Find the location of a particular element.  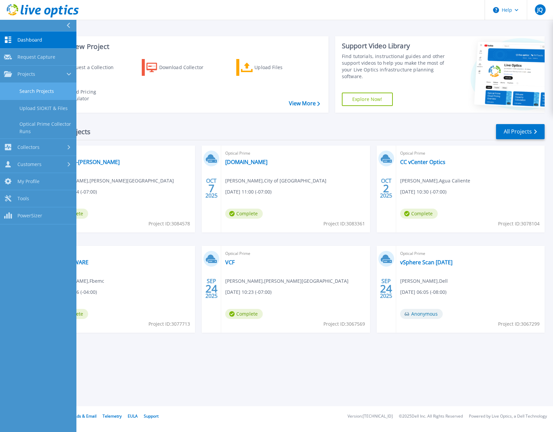

span: Dashboard is located at coordinates (30, 40).